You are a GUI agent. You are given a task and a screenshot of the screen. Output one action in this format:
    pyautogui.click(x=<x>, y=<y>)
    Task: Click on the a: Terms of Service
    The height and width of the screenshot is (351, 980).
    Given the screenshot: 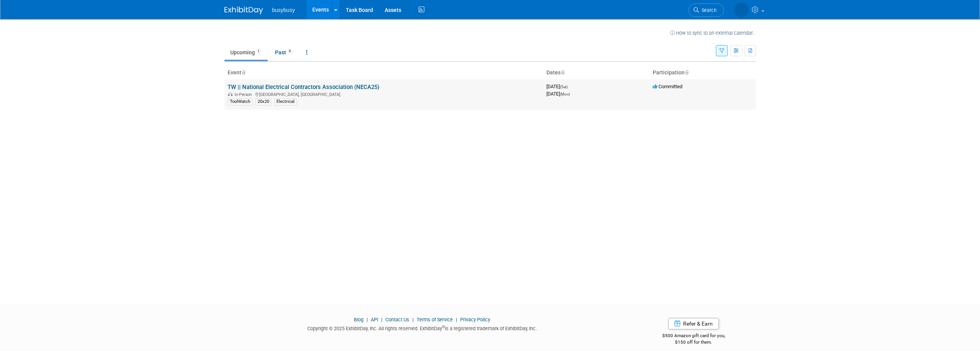 What is the action you would take?
    pyautogui.click(x=435, y=319)
    